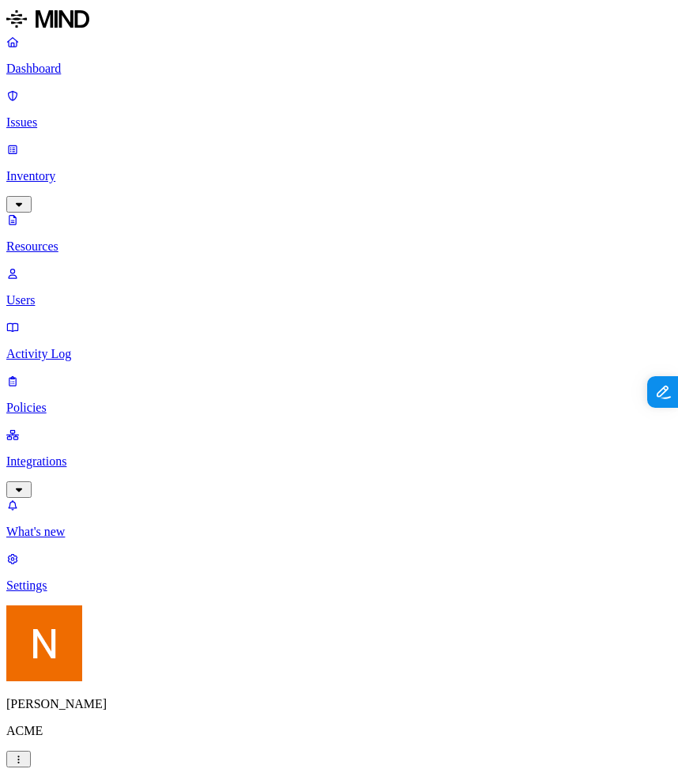 This screenshot has width=678, height=784. I want to click on p: What's new, so click(339, 532).